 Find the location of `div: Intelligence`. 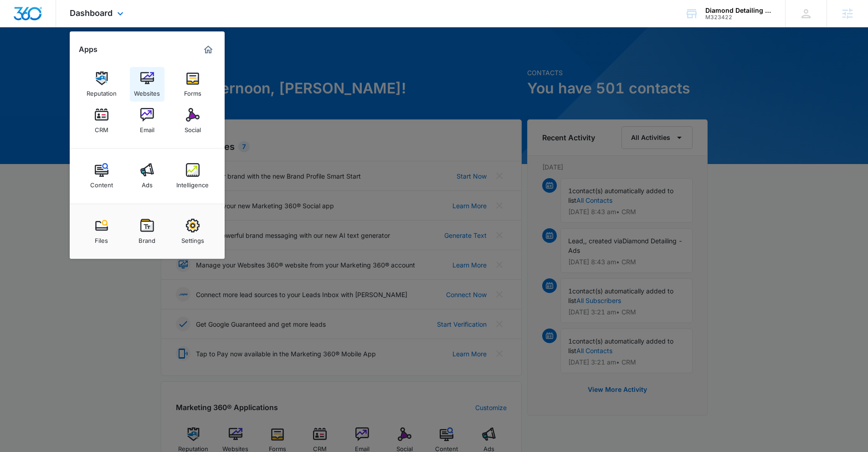

div: Intelligence is located at coordinates (192, 183).